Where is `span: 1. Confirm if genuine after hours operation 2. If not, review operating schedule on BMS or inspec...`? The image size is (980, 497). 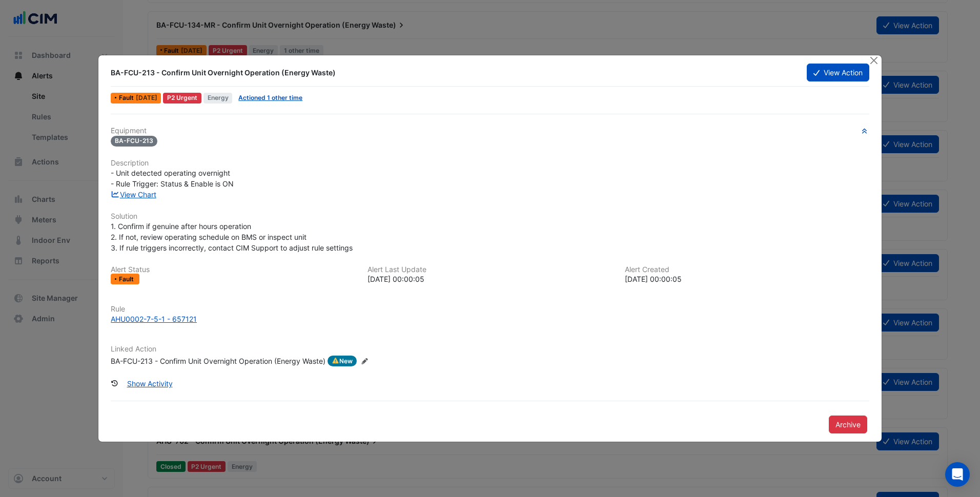
span: 1. Confirm if genuine after hours operation 2. If not, review operating schedule on BMS or inspec... is located at coordinates (232, 237).